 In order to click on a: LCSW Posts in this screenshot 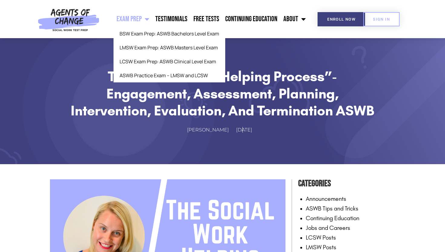, I will do `click(321, 237)`.